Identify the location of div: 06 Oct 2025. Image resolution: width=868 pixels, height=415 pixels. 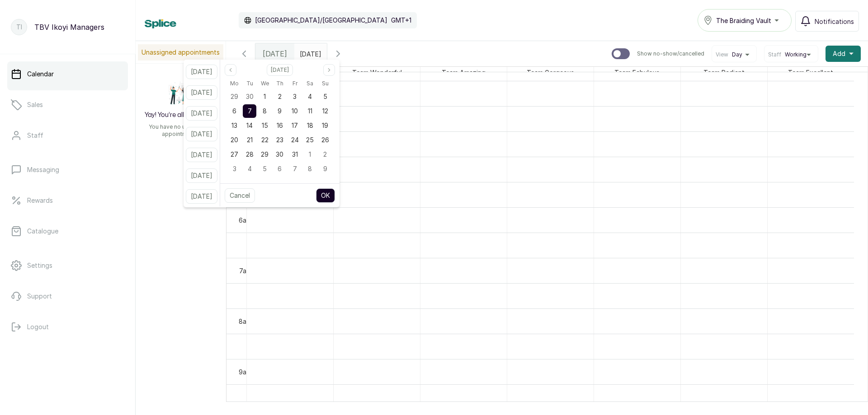
(234, 111).